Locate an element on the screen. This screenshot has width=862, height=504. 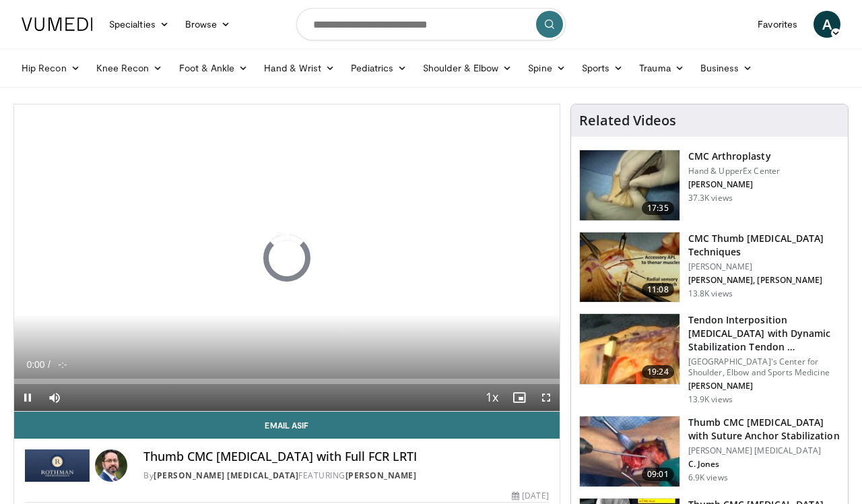
p: C. Jones is located at coordinates (764, 464).